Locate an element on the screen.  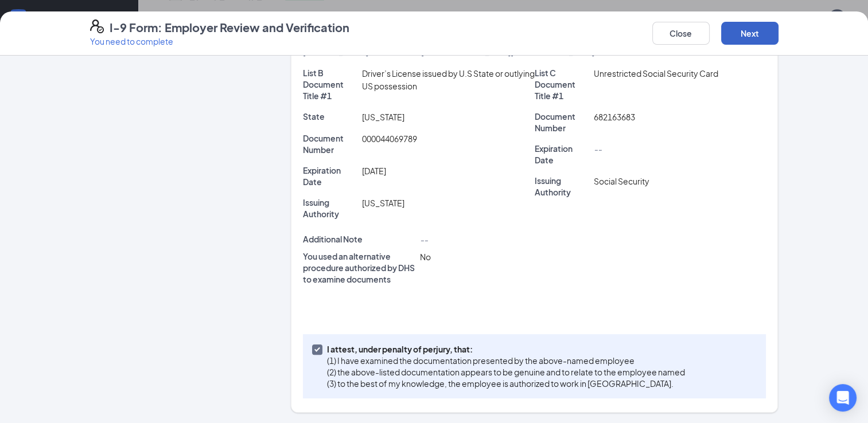
button: Next is located at coordinates (750, 33).